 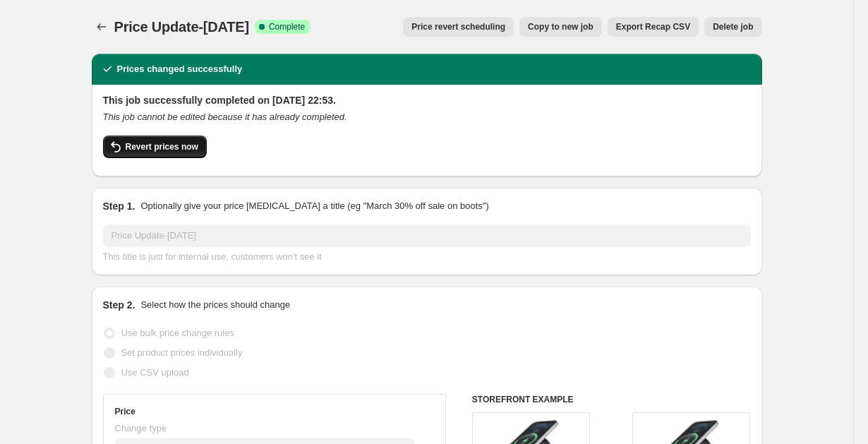 I want to click on button: Copy to new job, so click(x=561, y=27).